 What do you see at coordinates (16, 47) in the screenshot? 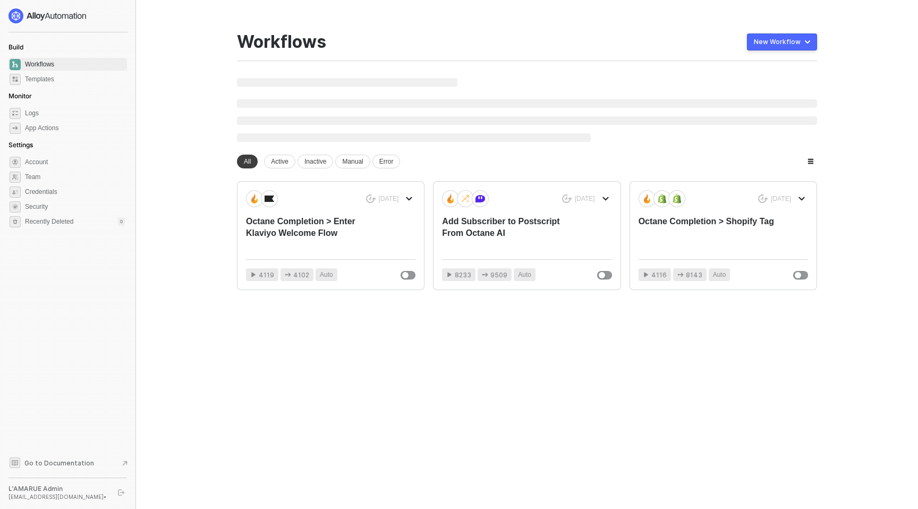
I see `span: Build` at bounding box center [16, 47].